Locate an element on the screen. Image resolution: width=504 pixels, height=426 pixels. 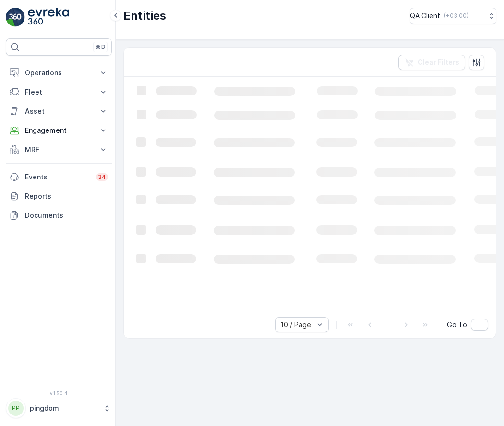
p: Asset is located at coordinates (59, 111).